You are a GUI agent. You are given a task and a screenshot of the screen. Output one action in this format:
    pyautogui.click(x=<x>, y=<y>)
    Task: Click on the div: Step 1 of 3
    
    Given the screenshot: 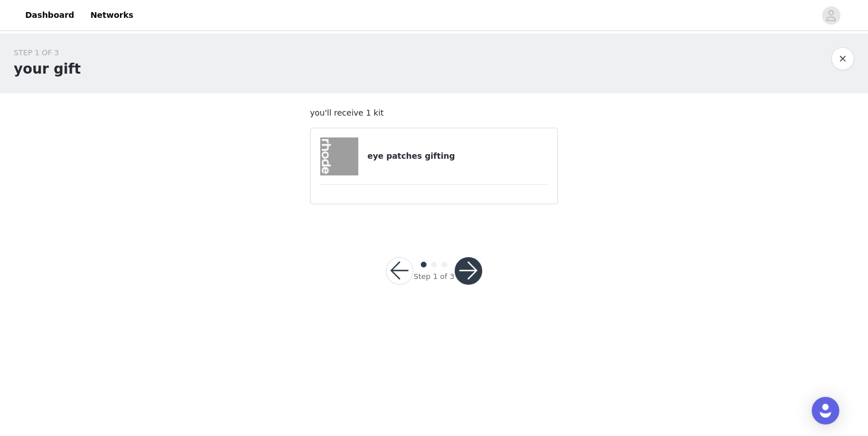 What is the action you would take?
    pyautogui.click(x=433, y=277)
    